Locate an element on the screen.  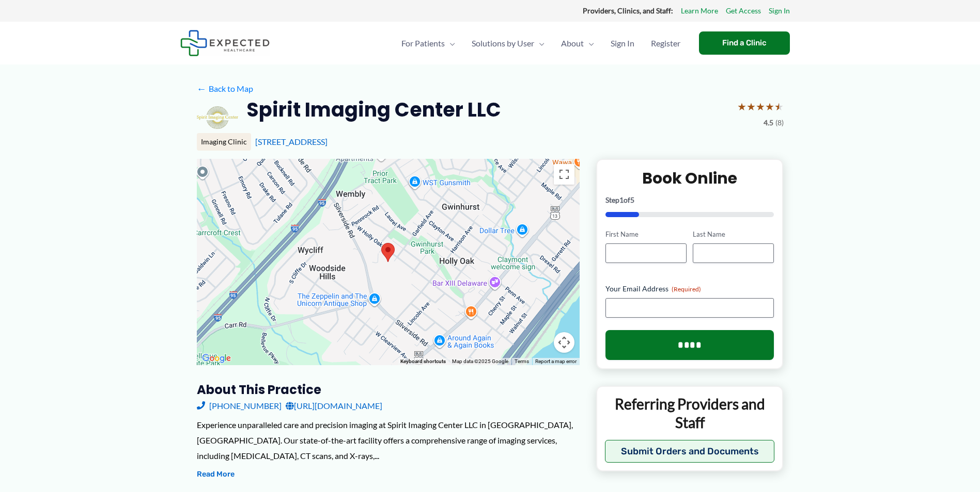
h3: About this practice is located at coordinates (388, 390).